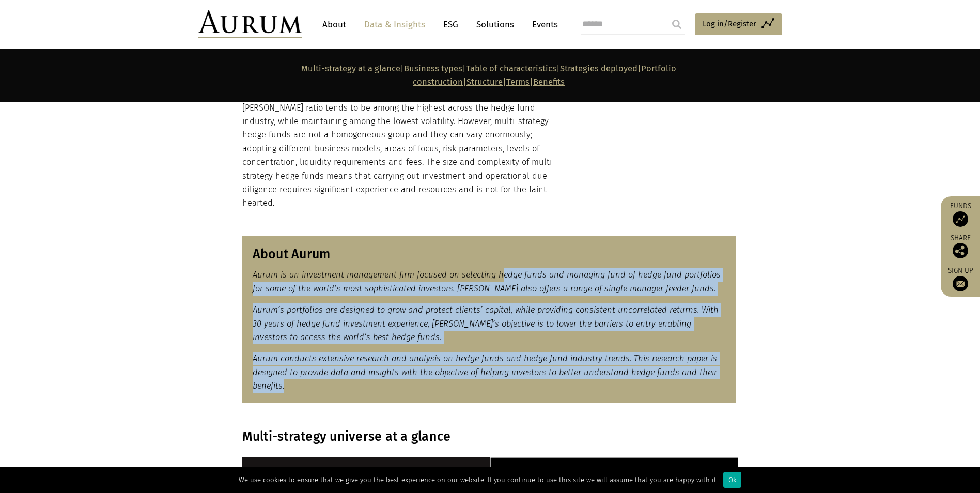  What do you see at coordinates (730, 24) in the screenshot?
I see `span: Log in/Register` at bounding box center [730, 24].